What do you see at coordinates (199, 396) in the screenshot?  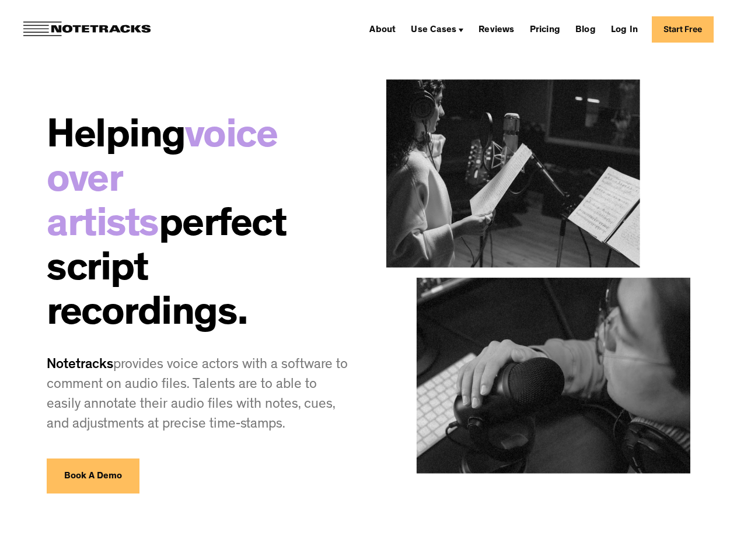 I see `p: provides voice actors with a software to comment on audio files. Talents are to able to easily an...` at bounding box center [199, 396].